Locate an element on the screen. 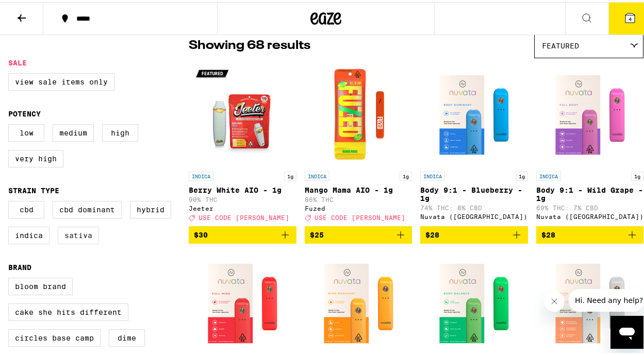  label: Indica is located at coordinates (29, 233).